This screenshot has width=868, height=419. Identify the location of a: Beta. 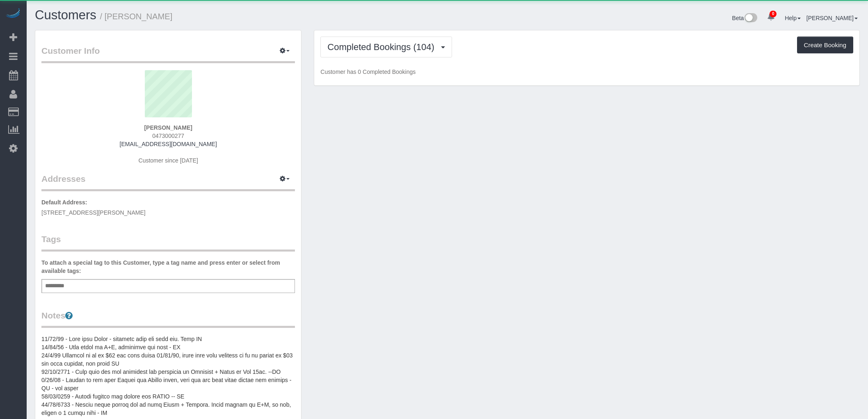
(745, 18).